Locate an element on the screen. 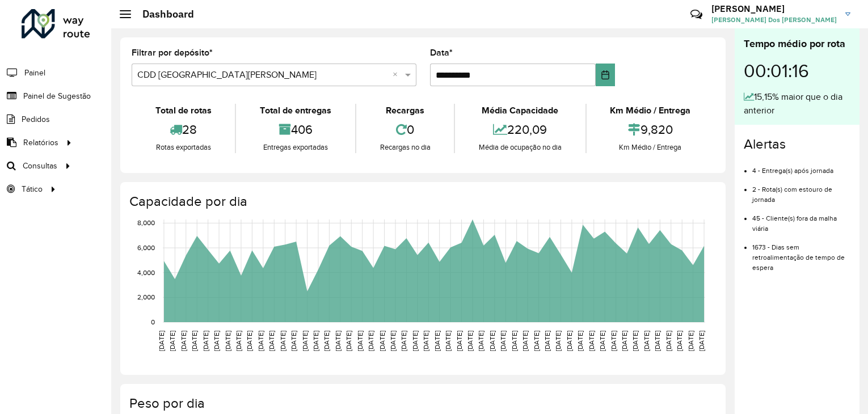 The width and height of the screenshot is (868, 414). label: Filtrar por depósito is located at coordinates (172, 53).